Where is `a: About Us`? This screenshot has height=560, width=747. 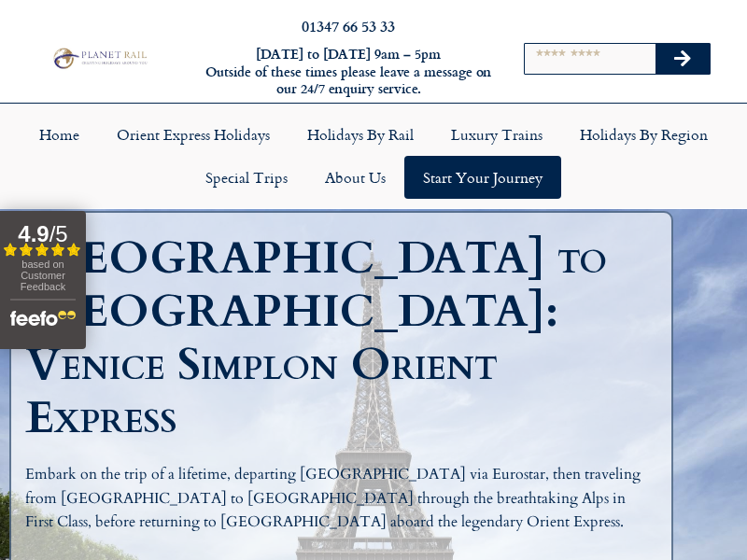 a: About Us is located at coordinates (355, 177).